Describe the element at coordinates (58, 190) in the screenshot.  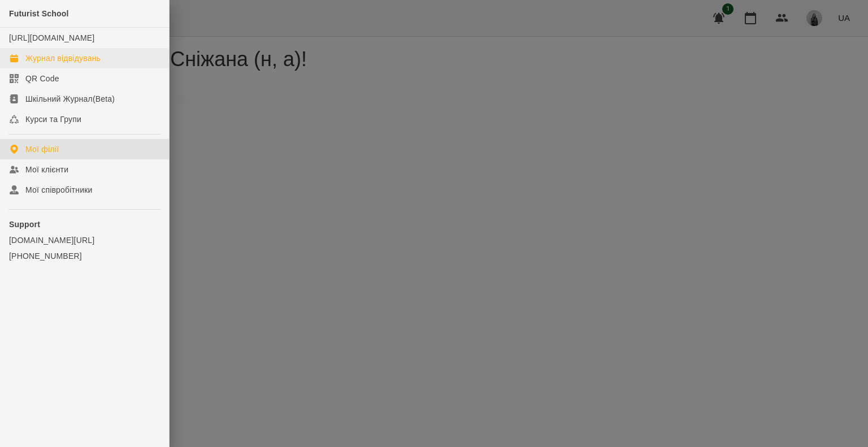
I see `div: Мої співробітники` at that location.